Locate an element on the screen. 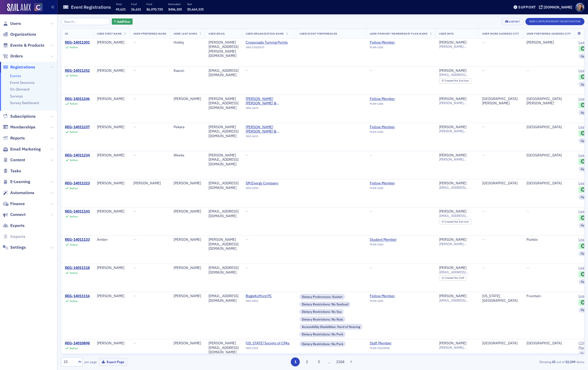  span: Content is located at coordinates (17, 160).